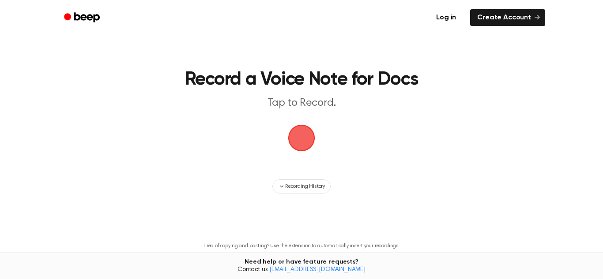  Describe the element at coordinates (83, 18) in the screenshot. I see `a: Beep` at that location.